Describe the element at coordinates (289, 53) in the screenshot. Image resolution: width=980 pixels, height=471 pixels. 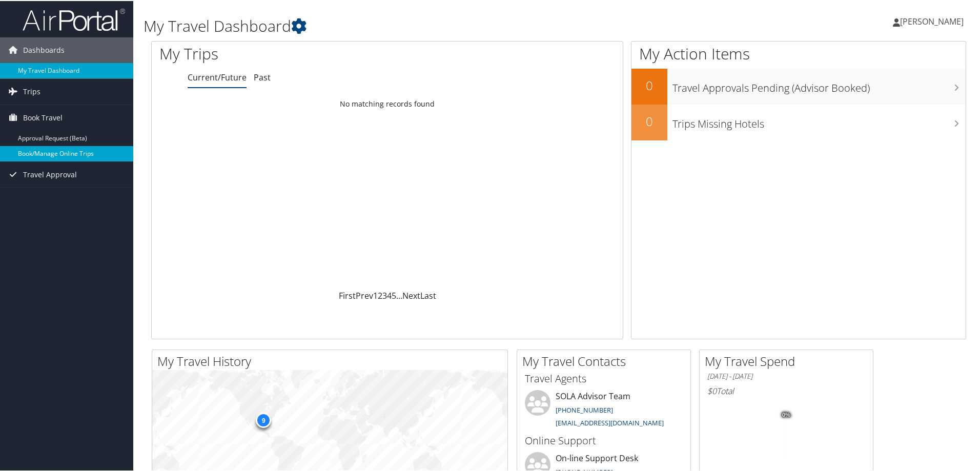
I see `h1: My Trips` at that location.